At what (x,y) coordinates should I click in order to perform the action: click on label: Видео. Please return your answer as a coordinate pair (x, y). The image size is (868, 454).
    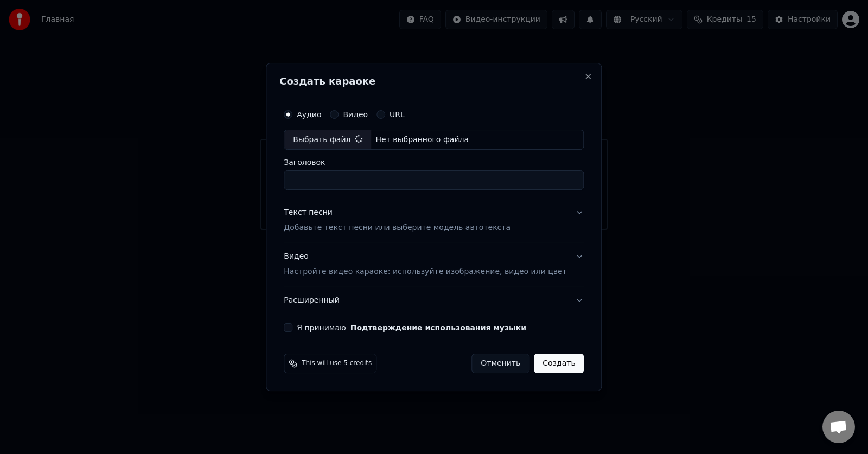
    Looking at the image, I should click on (355, 115).